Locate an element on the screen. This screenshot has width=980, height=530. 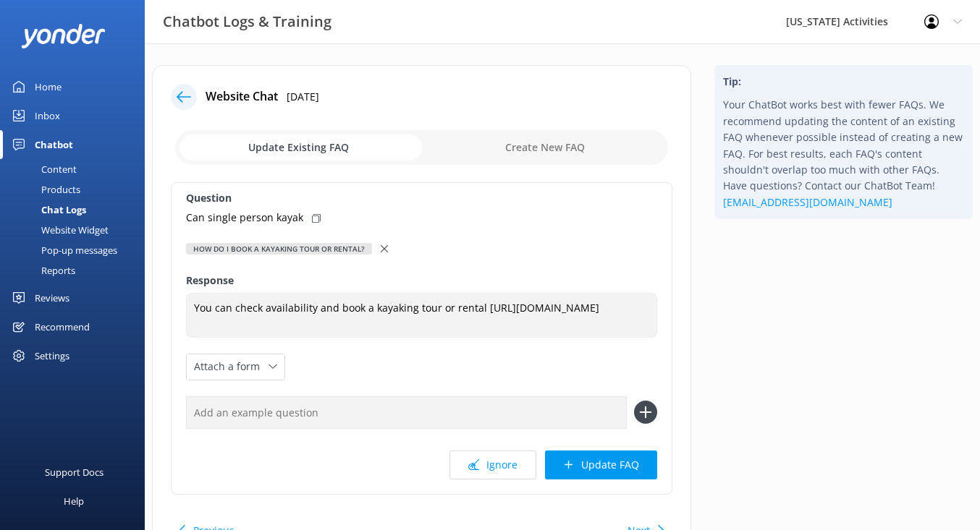
div: Pop-up messages is located at coordinates (62, 250).